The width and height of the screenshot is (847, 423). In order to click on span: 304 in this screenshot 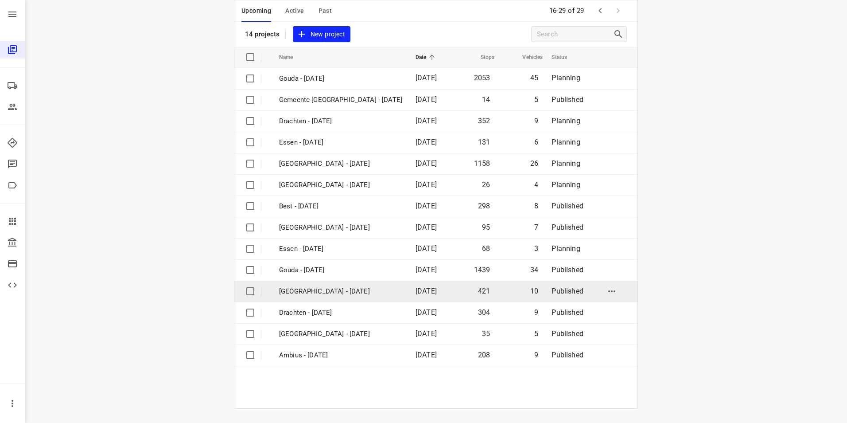, I will do `click(484, 312)`.